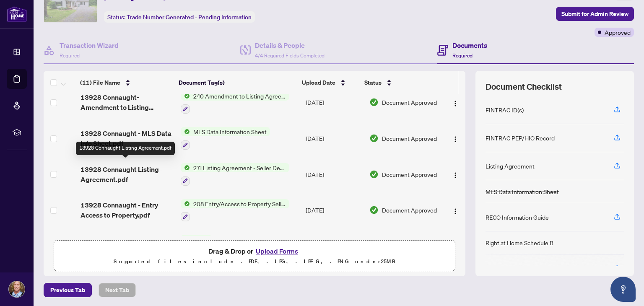  Describe the element at coordinates (117, 290) in the screenshot. I see `button: Next Tab` at that location.